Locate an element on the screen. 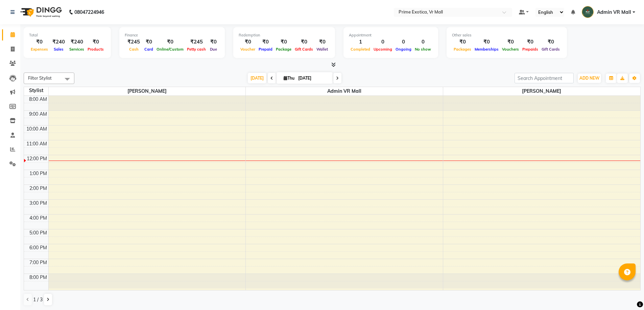  span: Online/Custom is located at coordinates (170, 49).